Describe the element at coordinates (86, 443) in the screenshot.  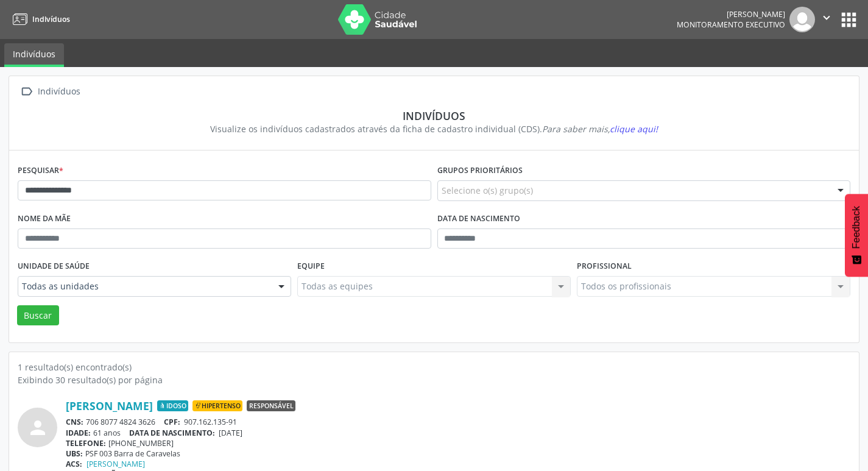
I see `span: TELEFONE:` at that location.